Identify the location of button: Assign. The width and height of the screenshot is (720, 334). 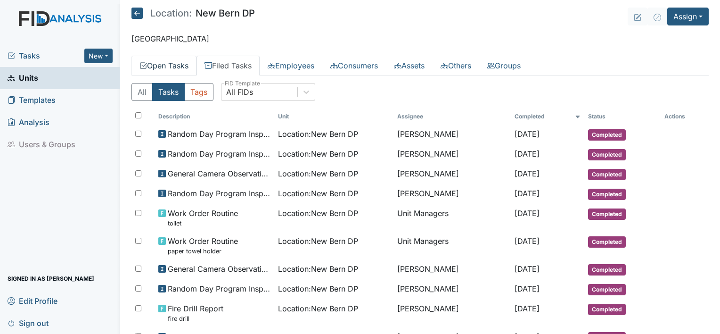
(688, 17).